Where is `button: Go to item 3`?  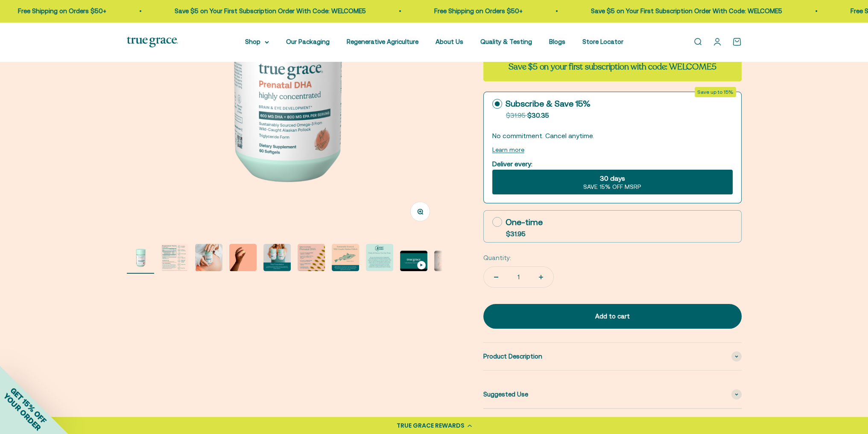 button: Go to item 3 is located at coordinates (209, 259).